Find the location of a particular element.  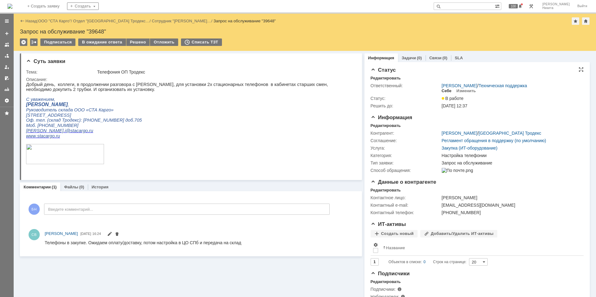

div: Запрос на обслуживание is located at coordinates (511, 163).